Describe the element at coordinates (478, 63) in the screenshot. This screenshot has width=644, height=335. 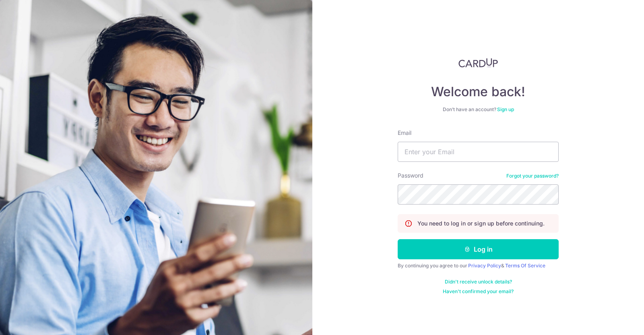
I see `img: CardUp Logo` at that location.